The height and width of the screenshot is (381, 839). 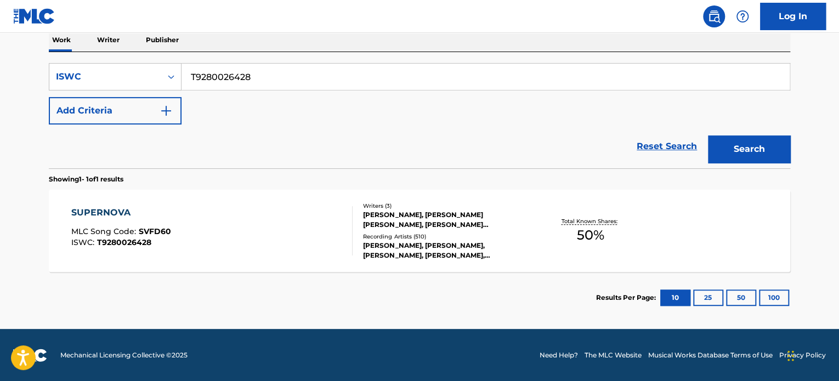 What do you see at coordinates (166, 111) in the screenshot?
I see `img: 9d2ae6d4665cec9f34b9.svg` at bounding box center [166, 111].